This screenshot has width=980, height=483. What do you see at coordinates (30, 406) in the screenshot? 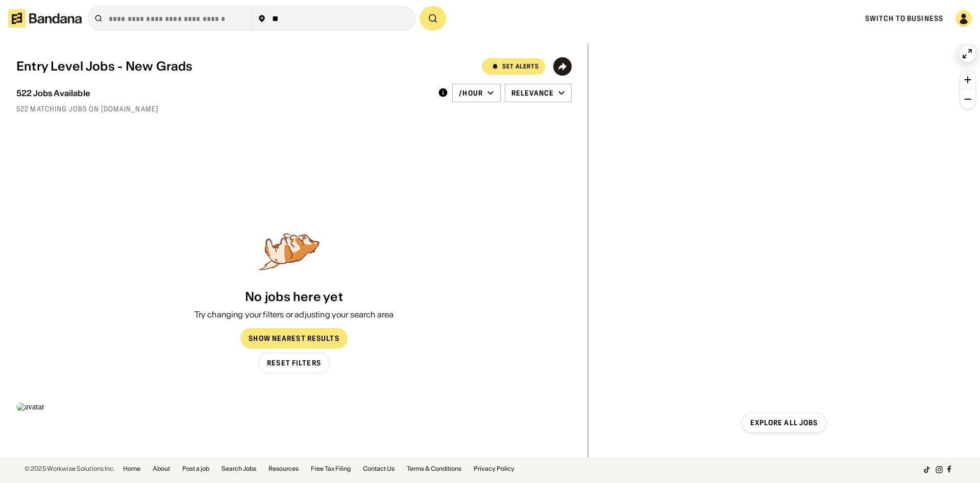
I see `img: avatar` at bounding box center [30, 406].